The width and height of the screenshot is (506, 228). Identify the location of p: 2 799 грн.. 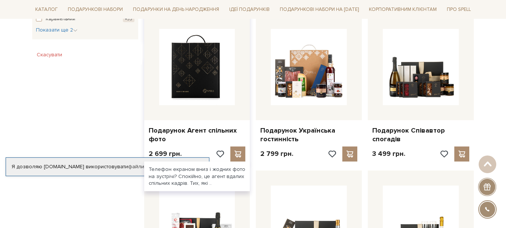
(277, 153).